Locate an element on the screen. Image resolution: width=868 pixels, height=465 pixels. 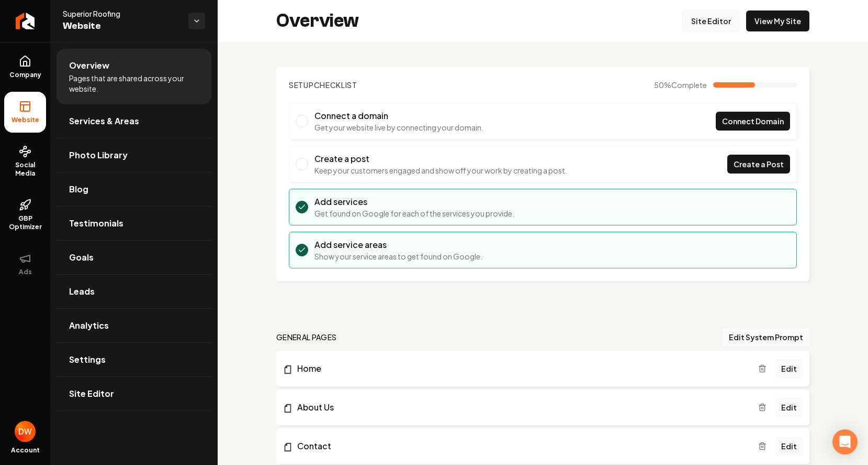
p: Get found on Google for each of the services you provide. is located at coordinates (414, 213).